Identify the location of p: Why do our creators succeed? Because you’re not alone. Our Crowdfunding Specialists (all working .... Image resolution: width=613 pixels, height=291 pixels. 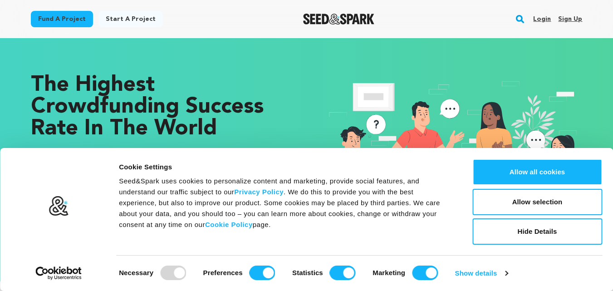
(160, 179).